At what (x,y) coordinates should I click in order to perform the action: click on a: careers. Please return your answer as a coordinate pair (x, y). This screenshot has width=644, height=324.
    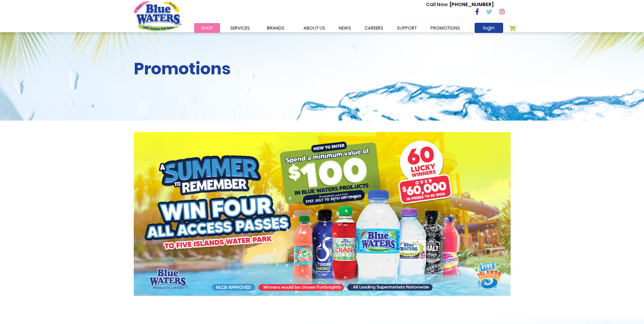
    Looking at the image, I should click on (374, 28).